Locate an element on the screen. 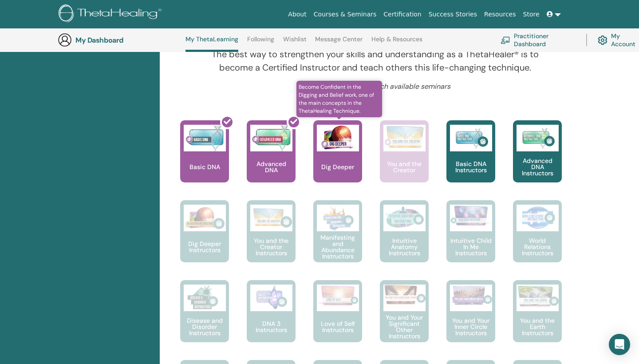 Image resolution: width=639 pixels, height=364 pixels. p: You and the Creator is located at coordinates (405, 167).